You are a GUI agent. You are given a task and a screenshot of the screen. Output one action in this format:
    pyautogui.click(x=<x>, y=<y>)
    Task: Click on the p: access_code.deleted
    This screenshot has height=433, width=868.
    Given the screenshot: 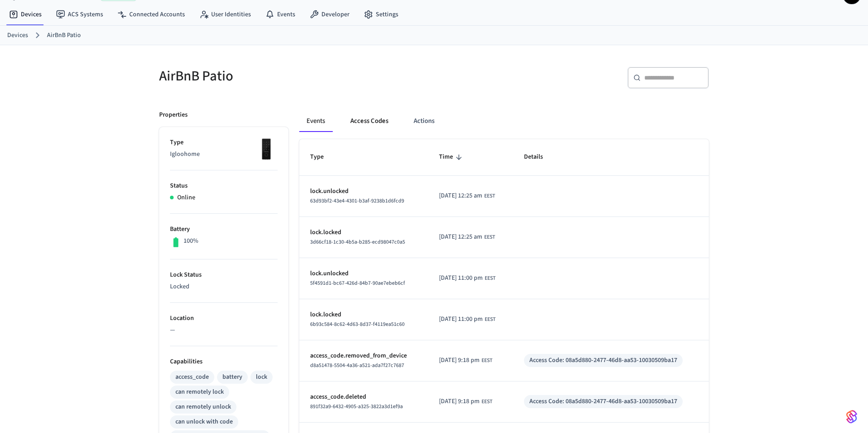 What is the action you would take?
    pyautogui.click(x=364, y=397)
    